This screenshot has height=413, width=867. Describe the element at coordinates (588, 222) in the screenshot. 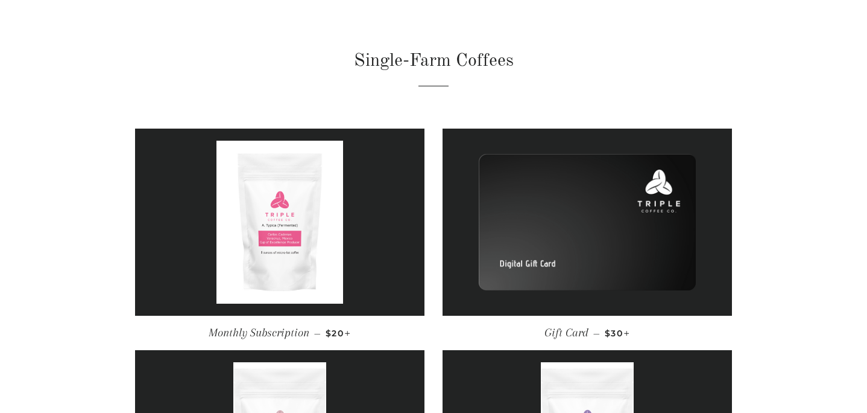

I see `a: Gift Card-Gift Card-Triple Coffee Co.` at that location.